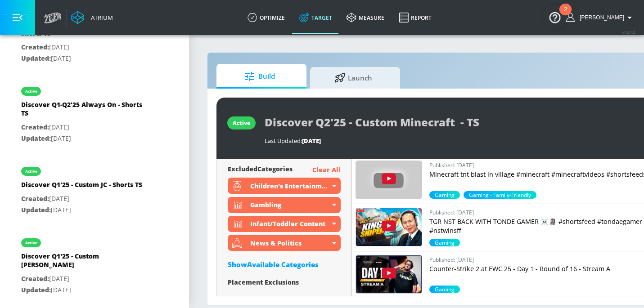  Describe the element at coordinates (415, 18) in the screenshot. I see `a: Report` at that location.